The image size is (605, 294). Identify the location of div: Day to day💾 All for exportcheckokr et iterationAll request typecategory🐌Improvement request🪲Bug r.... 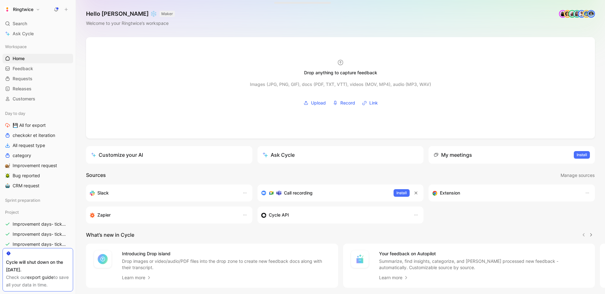
(38, 150).